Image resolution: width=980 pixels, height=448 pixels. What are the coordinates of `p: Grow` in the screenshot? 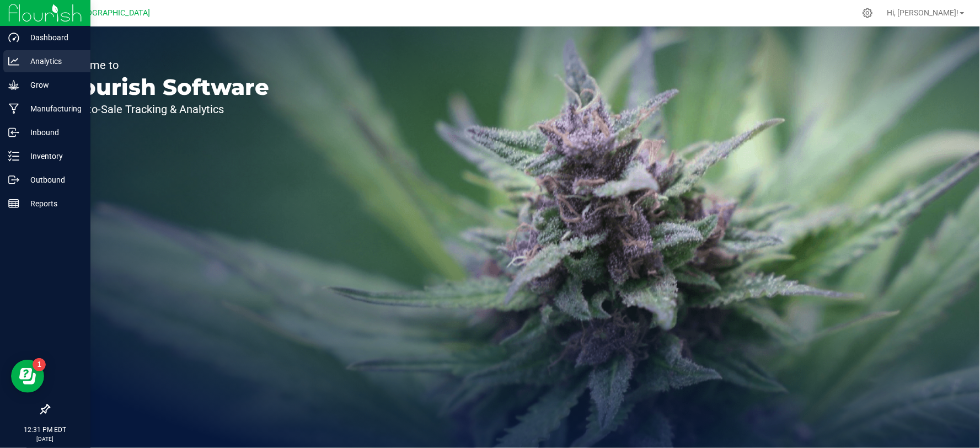 It's located at (52, 85).